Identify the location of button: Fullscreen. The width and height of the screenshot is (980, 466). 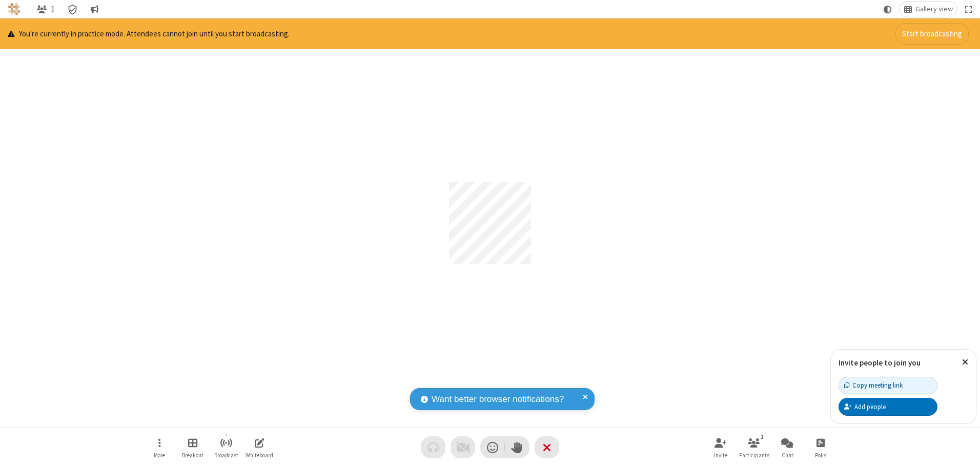
(969, 10).